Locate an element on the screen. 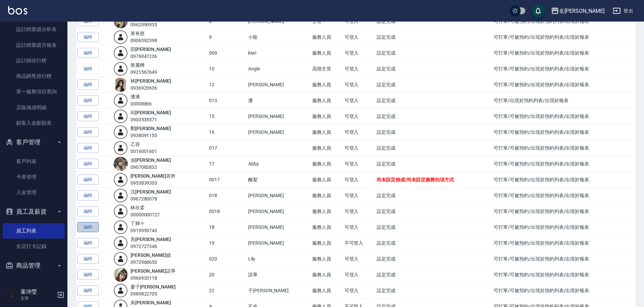 This screenshot has height=307, width=644. div: 0972727346 is located at coordinates (151, 246).